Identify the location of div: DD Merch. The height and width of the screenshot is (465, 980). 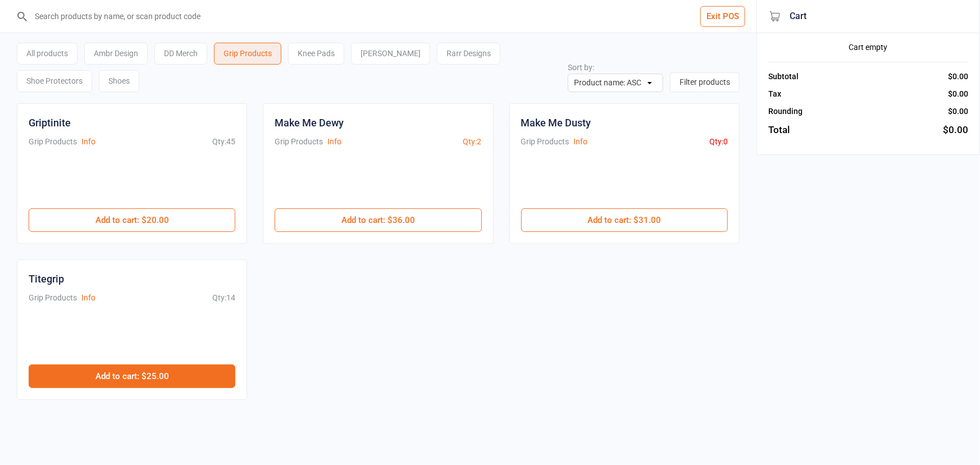
(181, 54).